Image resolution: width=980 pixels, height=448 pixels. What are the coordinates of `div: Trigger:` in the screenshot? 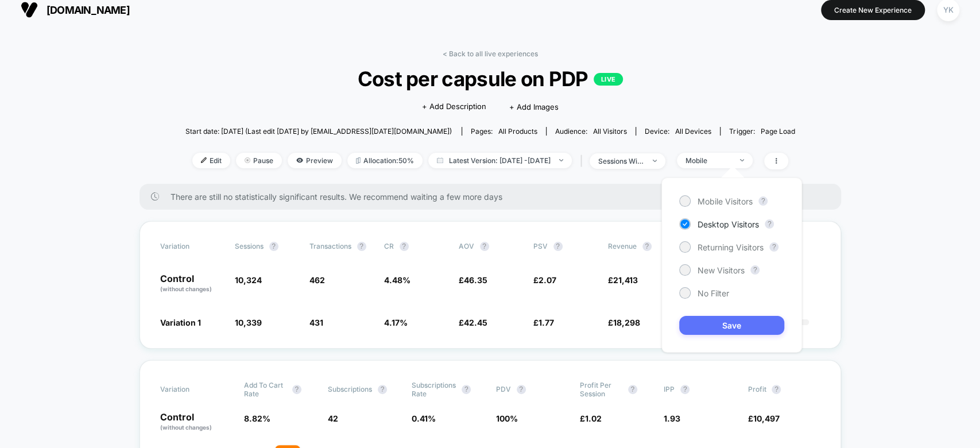 It's located at (762, 131).